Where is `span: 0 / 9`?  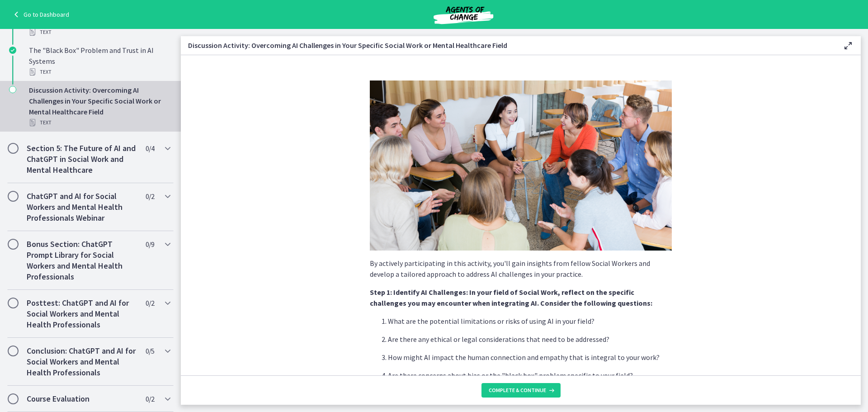 span: 0 / 9 is located at coordinates (150, 244).